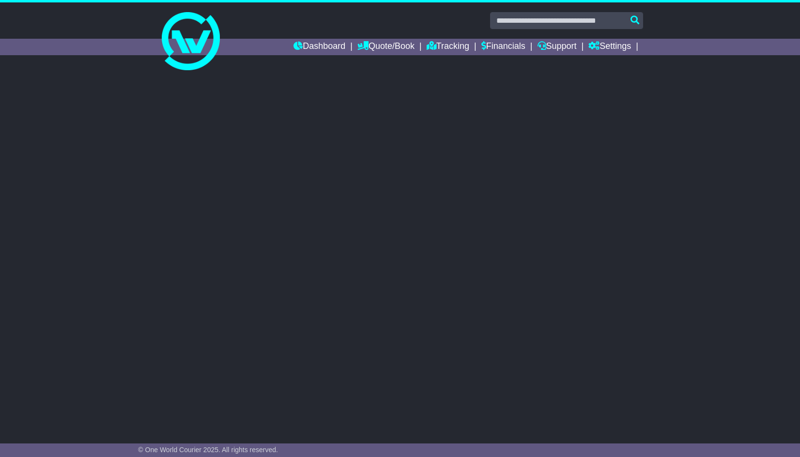  I want to click on a: Financials, so click(503, 47).